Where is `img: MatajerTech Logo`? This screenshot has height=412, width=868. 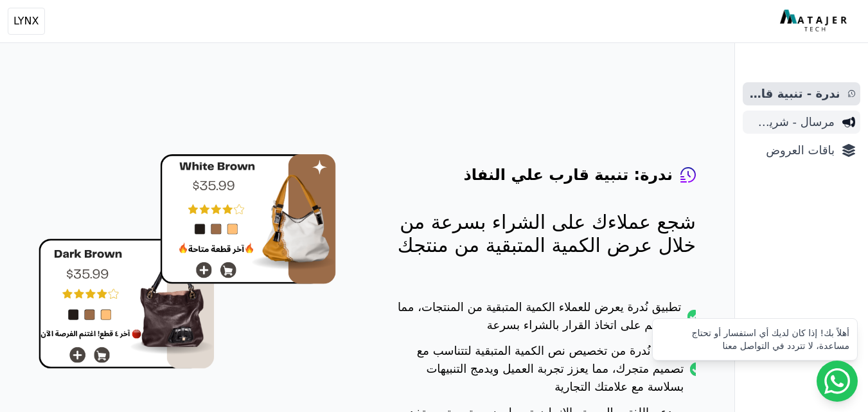 img: MatajerTech Logo is located at coordinates (814, 21).